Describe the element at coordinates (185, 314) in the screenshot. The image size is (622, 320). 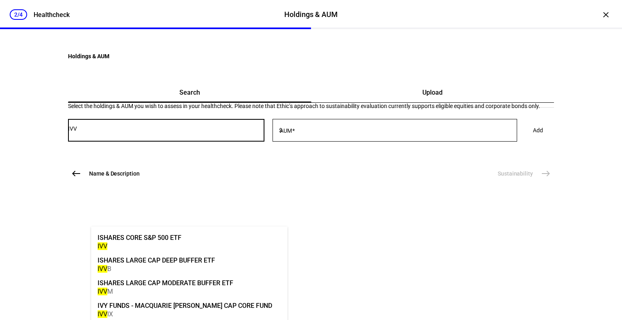
I see `div: IX` at that location.